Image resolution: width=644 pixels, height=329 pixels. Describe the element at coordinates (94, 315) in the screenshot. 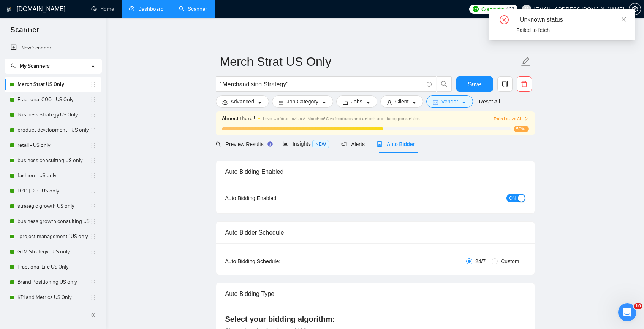

I see `span: double-left` at that location.